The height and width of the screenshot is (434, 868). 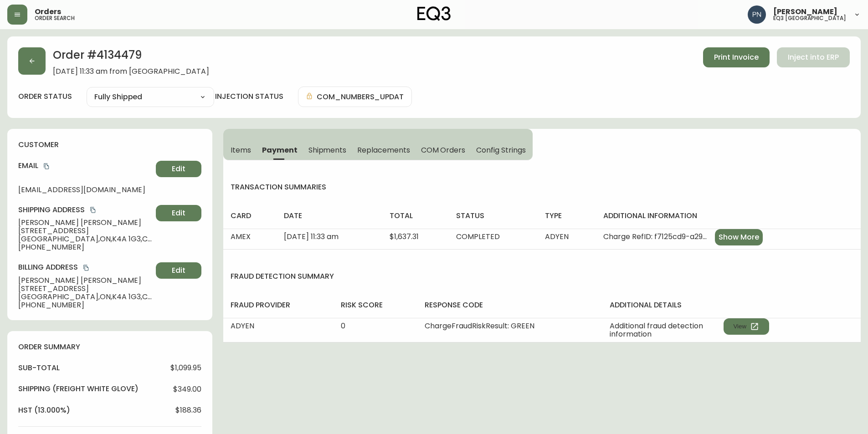 What do you see at coordinates (278, 305) in the screenshot?
I see `h4: fraud provider` at bounding box center [278, 305].